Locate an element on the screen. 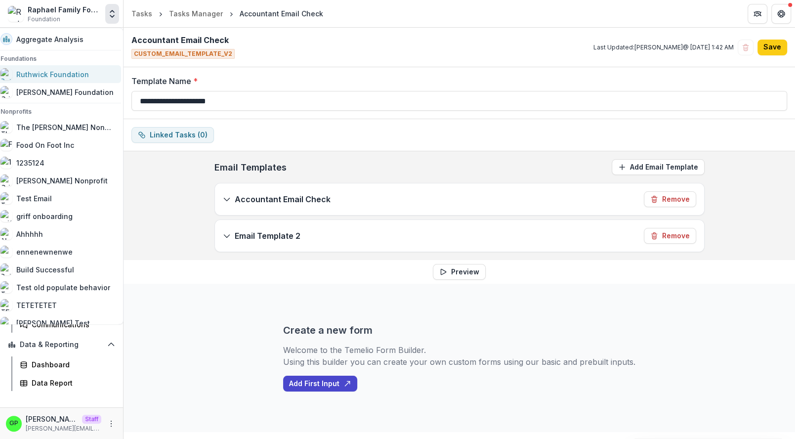  button: Add Email Template is located at coordinates (658, 167).